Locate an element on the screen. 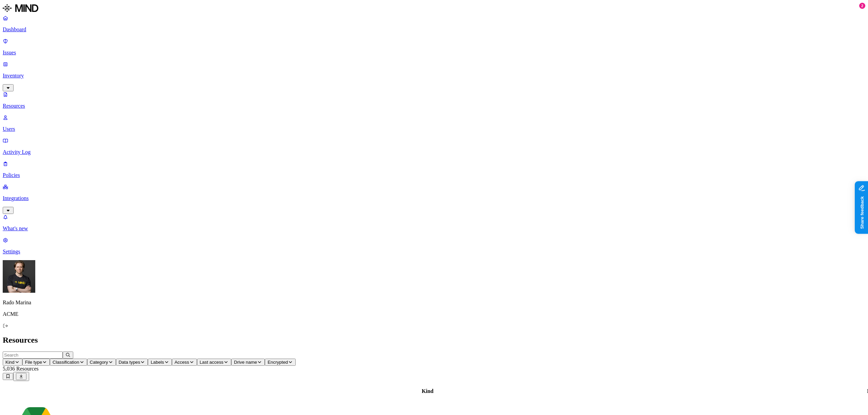  span: Data types is located at coordinates (130, 362).